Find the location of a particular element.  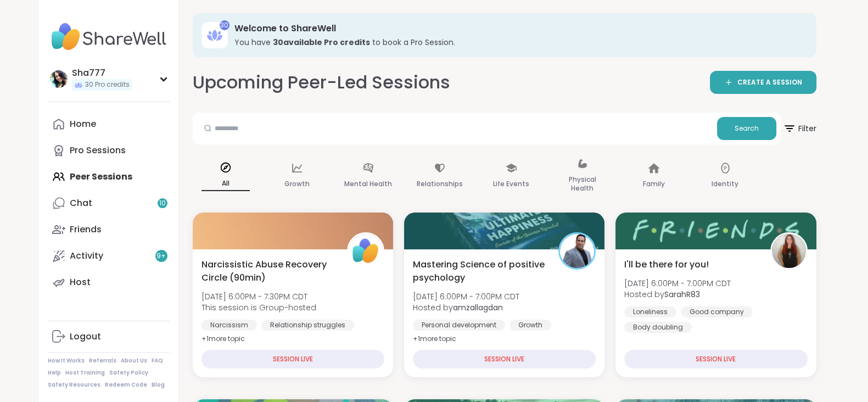

h3: You have to book a Pro Session. is located at coordinates (518, 42).